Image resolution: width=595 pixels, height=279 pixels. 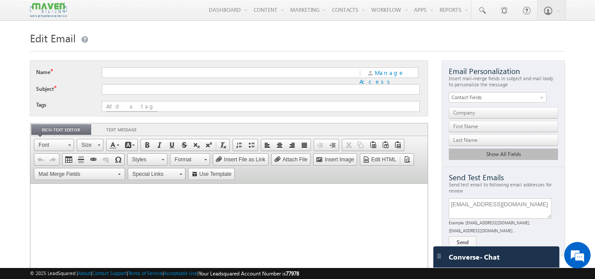 I want to click on span: Insert File as Link, so click(x=244, y=159).